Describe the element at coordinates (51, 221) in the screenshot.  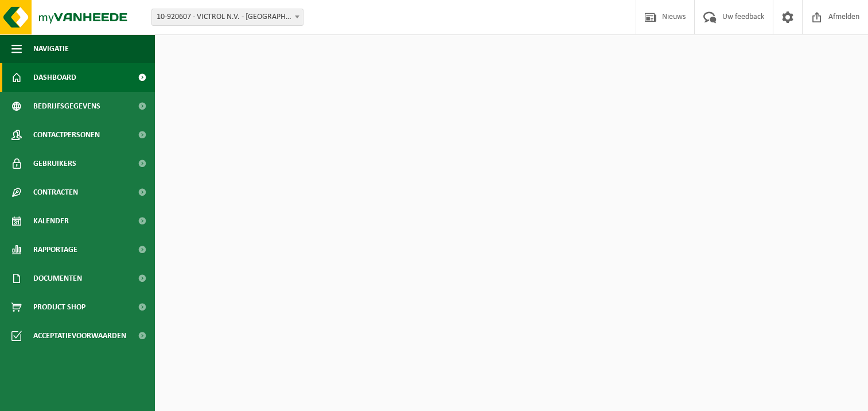
I see `span: Kalender` at that location.